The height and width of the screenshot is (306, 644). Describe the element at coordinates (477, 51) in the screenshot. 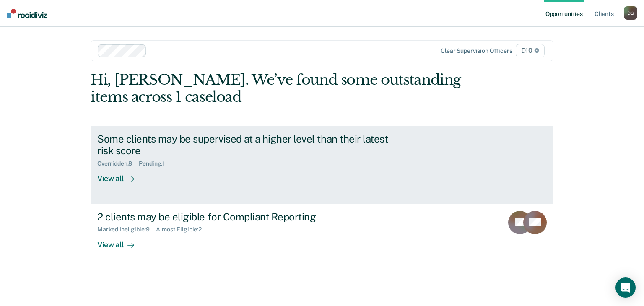

I see `div: Clear supervision officers` at that location.